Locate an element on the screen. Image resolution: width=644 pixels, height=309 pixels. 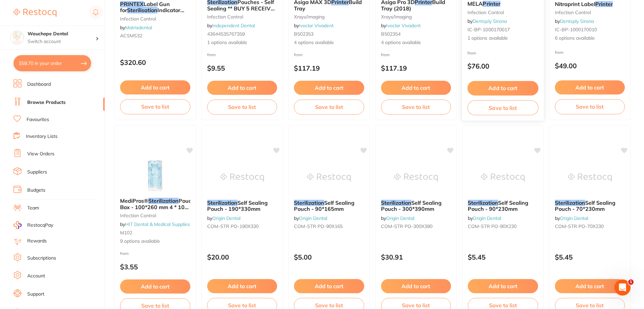
span: B502354 is located at coordinates (391, 34).